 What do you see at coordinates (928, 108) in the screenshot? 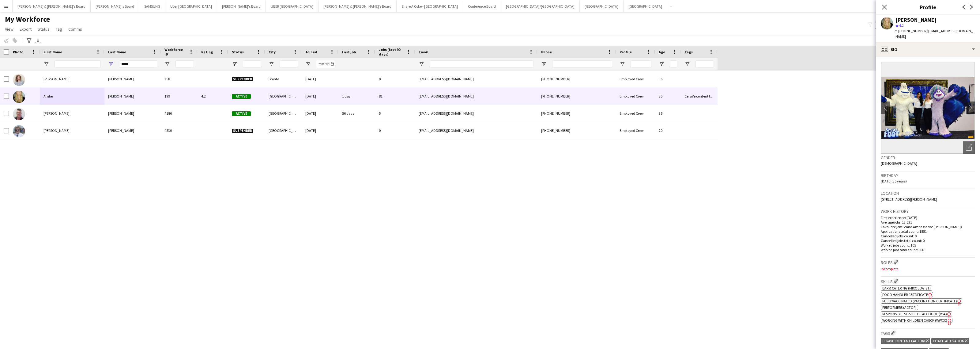
I see `img: Crew avatar or photo` at bounding box center [928, 108].